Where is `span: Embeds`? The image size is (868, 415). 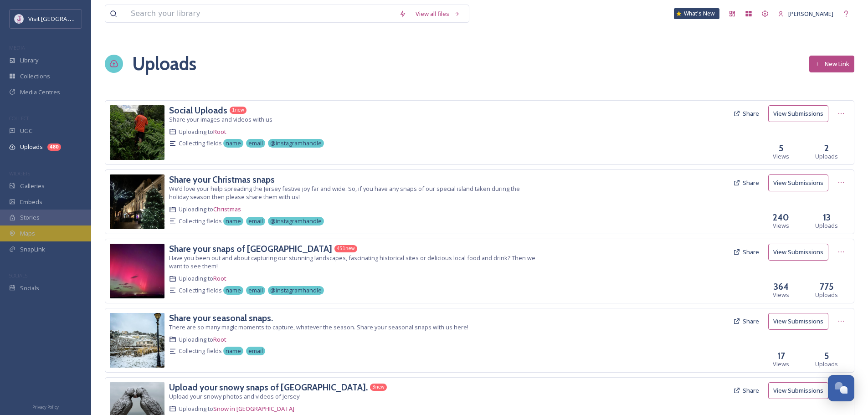 span: Embeds is located at coordinates (31, 202).